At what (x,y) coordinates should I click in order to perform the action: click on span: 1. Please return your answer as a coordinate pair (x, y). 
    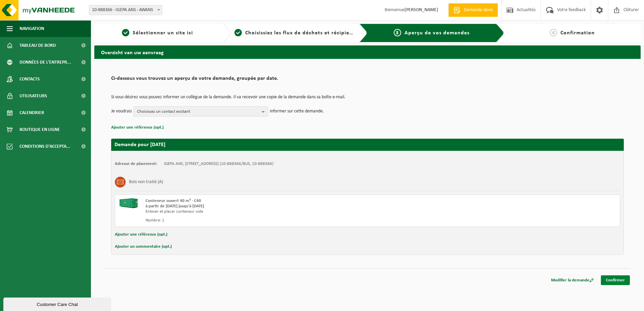
    Looking at the image, I should click on (125, 33).